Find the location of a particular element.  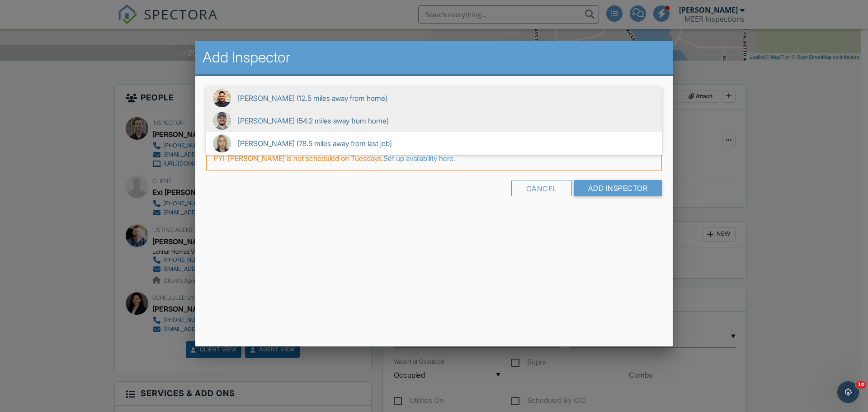

img: img_3939_002.jpg is located at coordinates (222, 98).